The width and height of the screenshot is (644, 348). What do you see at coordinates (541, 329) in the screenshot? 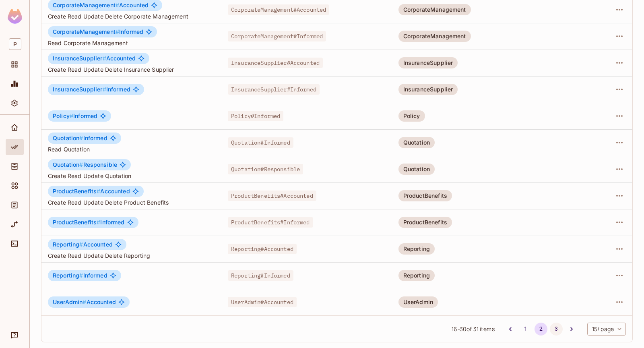
I see `nav: pagination navigation` at bounding box center [541, 329].